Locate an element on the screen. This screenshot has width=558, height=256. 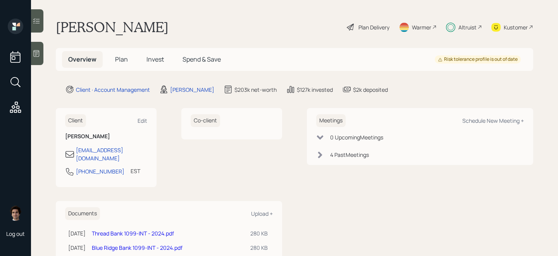
span: Overview is located at coordinates (82, 59).